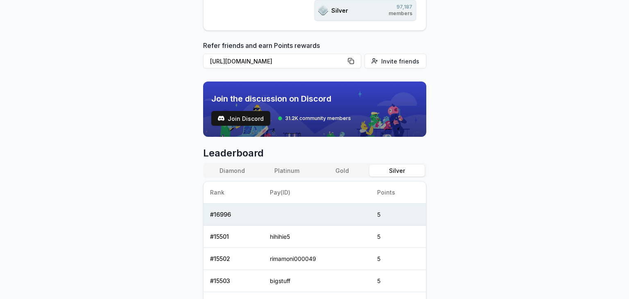  I want to click on td: bigstuff, so click(317, 281).